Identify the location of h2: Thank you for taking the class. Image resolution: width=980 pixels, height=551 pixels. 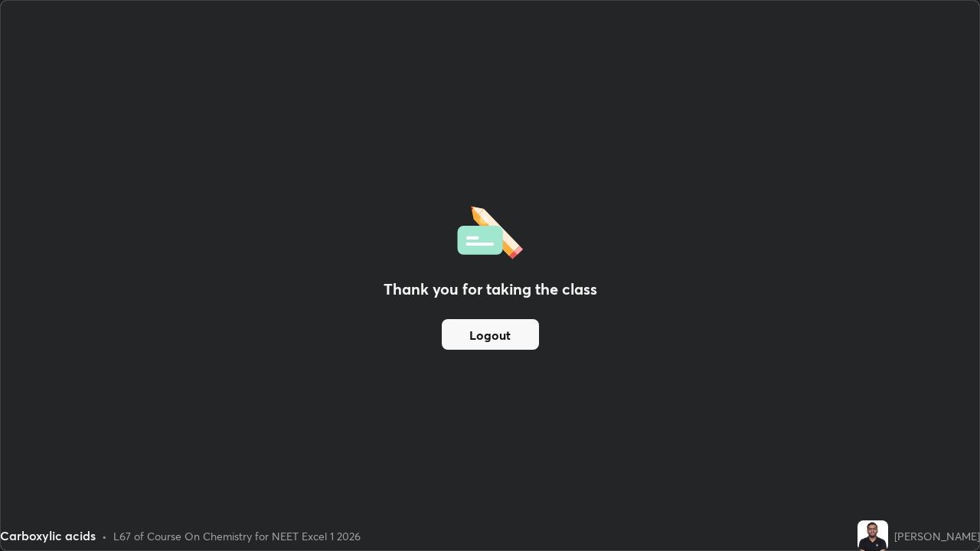
(490, 289).